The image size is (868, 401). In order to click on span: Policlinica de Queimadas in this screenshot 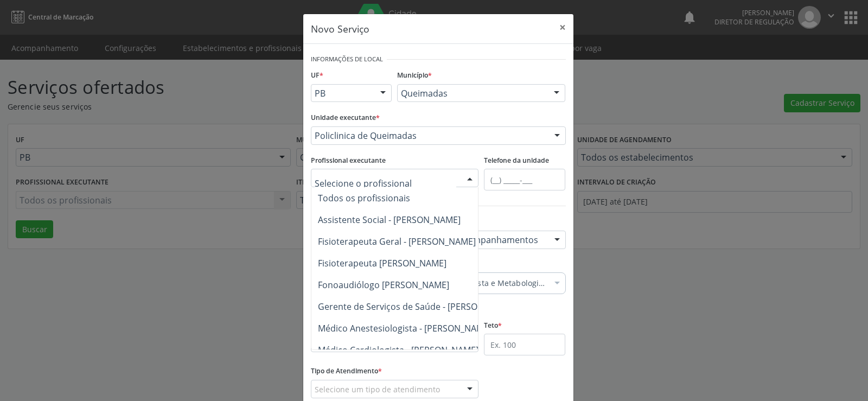, I will do `click(430, 136)`.